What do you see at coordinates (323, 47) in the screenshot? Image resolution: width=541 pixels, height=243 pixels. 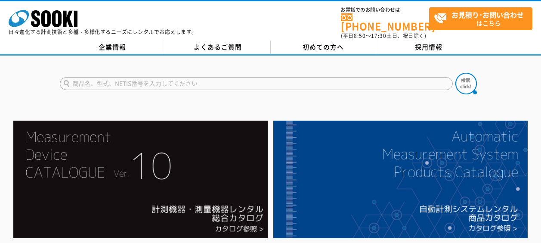 I see `span: 初めての方へ` at bounding box center [323, 47].